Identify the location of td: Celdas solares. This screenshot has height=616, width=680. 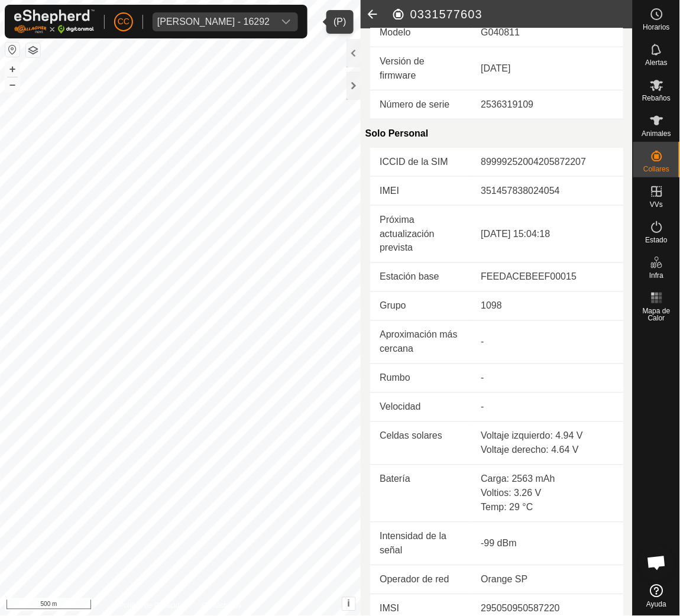
(421, 444).